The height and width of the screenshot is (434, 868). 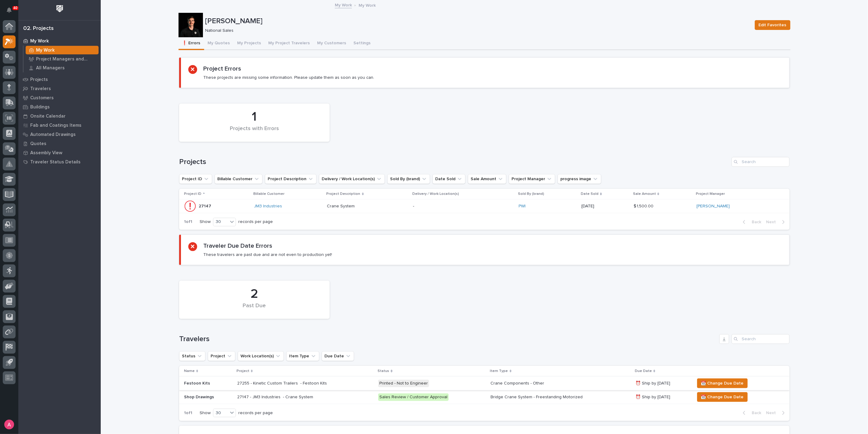 What do you see at coordinates (9, 425) in the screenshot?
I see `button: users-avatar` at bounding box center [9, 425].